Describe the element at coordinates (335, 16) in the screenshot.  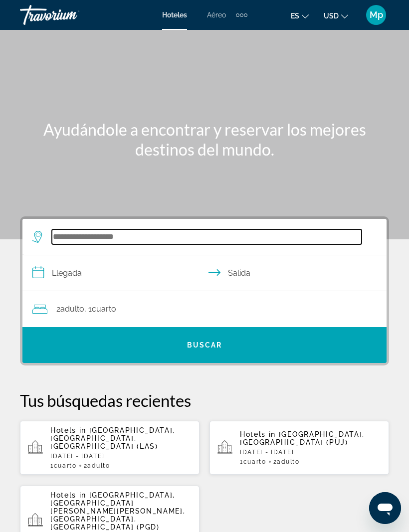
I see `button: Change currency` at that location.